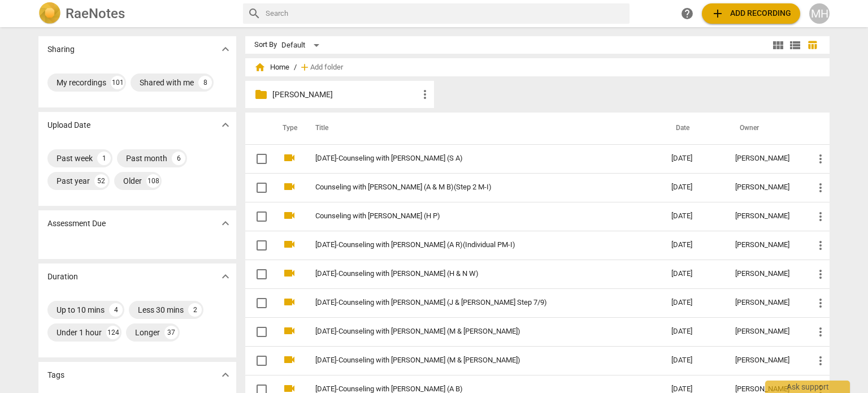 This screenshot has width=868, height=393. I want to click on div: 1, so click(104, 158).